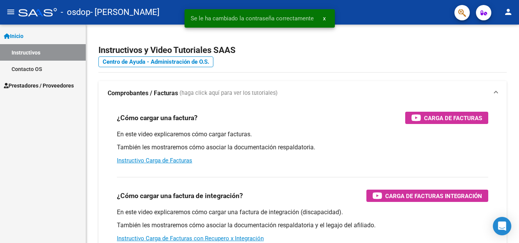 The image size is (519, 243). What do you see at coordinates (303, 226) in the screenshot?
I see `p: También les mostraremos cómo asociar la documentación respaldatoria y el legajo del afiliado.` at bounding box center [303, 226].